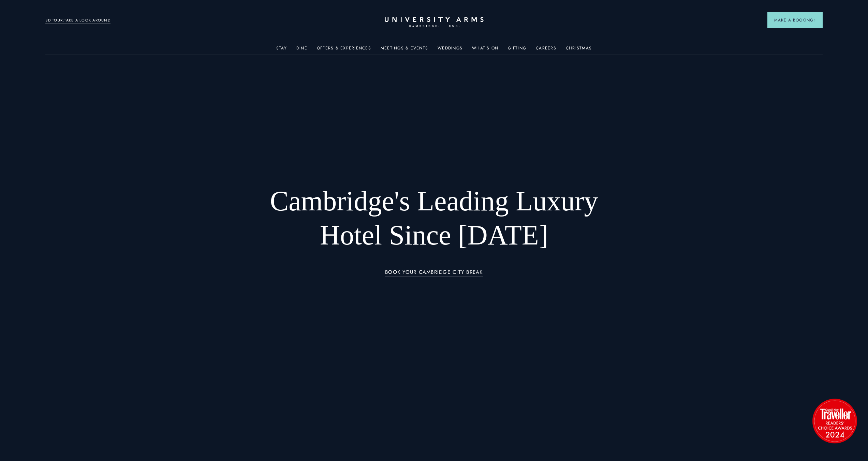 Image resolution: width=868 pixels, height=461 pixels. What do you see at coordinates (281, 50) in the screenshot?
I see `a: Stay` at bounding box center [281, 50].